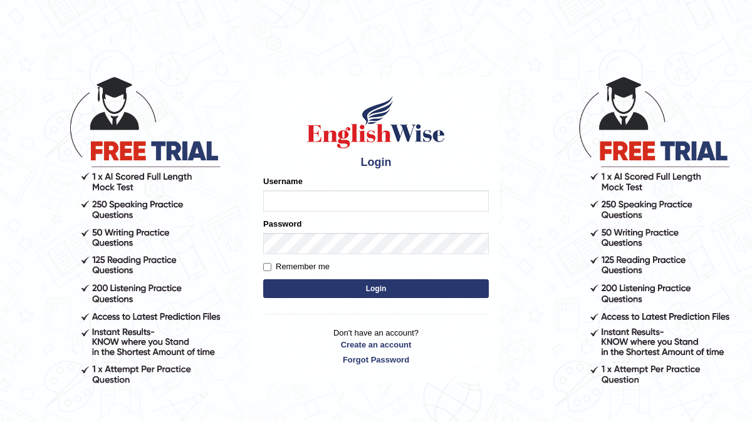 The width and height of the screenshot is (752, 422). What do you see at coordinates (267, 267) in the screenshot?
I see `input: Remember me` at bounding box center [267, 267].